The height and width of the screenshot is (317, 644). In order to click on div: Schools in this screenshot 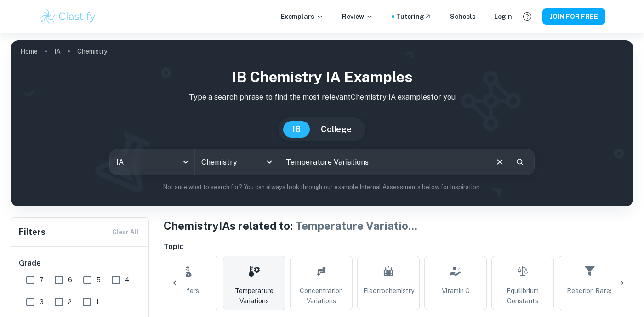, I will do `click(463, 17)`.